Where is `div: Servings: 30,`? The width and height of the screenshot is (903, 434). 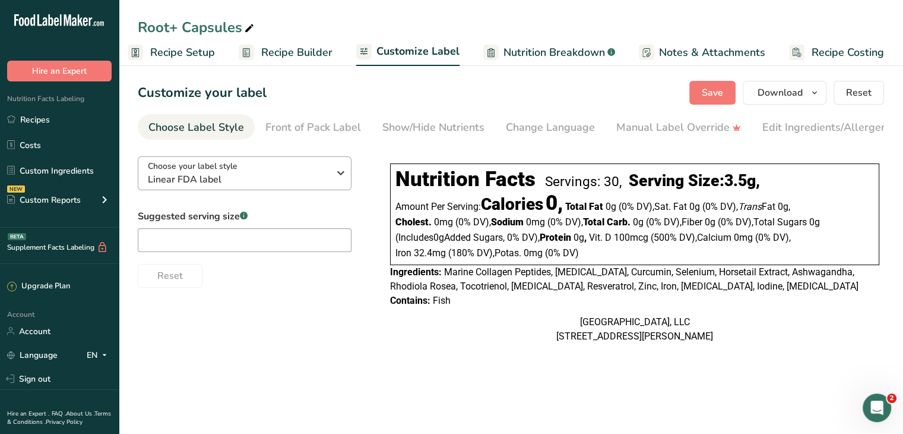
div: Servings: 30, is located at coordinates (583, 181).